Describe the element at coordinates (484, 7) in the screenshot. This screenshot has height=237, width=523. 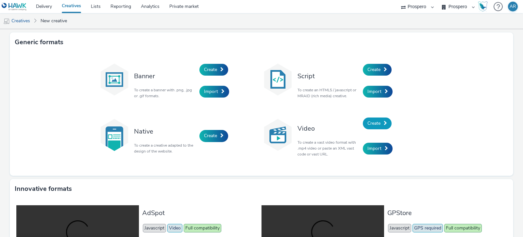
I see `a: Hawk Academy` at that location.